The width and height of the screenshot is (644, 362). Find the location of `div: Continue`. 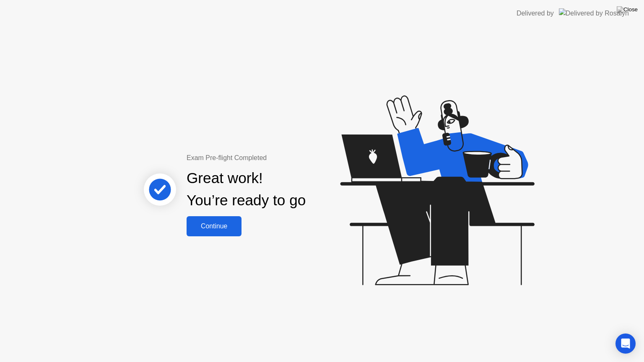

div: Continue is located at coordinates (214, 226).